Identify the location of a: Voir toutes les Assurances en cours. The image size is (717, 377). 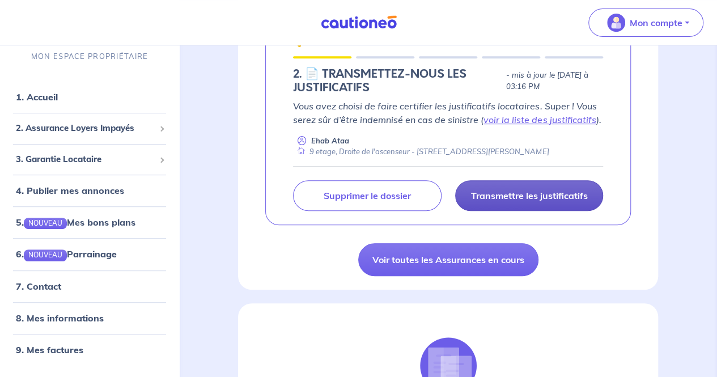
(448, 260).